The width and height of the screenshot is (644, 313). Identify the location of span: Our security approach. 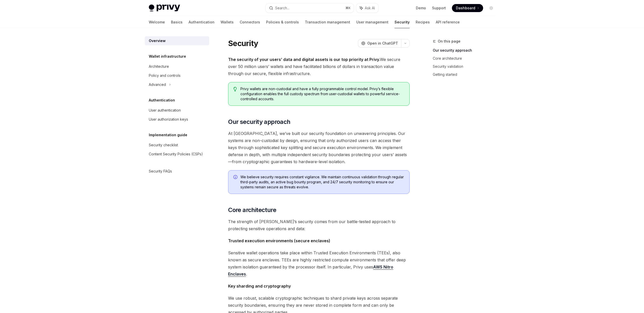
(259, 122).